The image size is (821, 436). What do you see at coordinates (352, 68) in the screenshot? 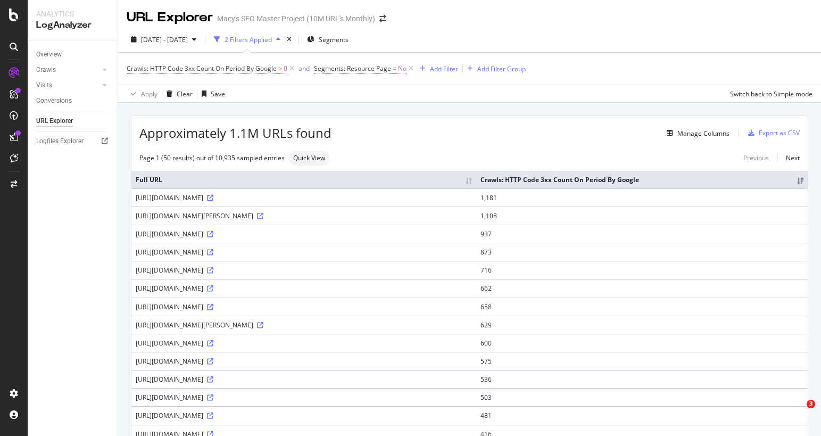
I see `span: Segments: Resource Page` at bounding box center [352, 68].